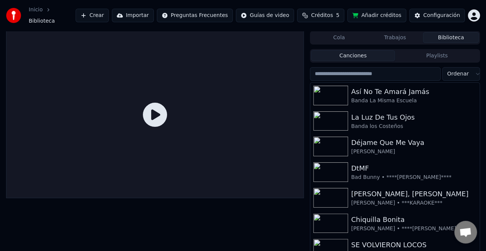  Describe the element at coordinates (36, 10) in the screenshot. I see `a: Inicio` at that location.